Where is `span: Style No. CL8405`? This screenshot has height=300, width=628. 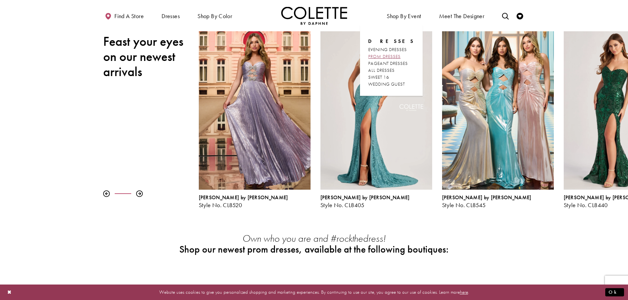
span: Style No. CL8405 is located at coordinates (343, 205).